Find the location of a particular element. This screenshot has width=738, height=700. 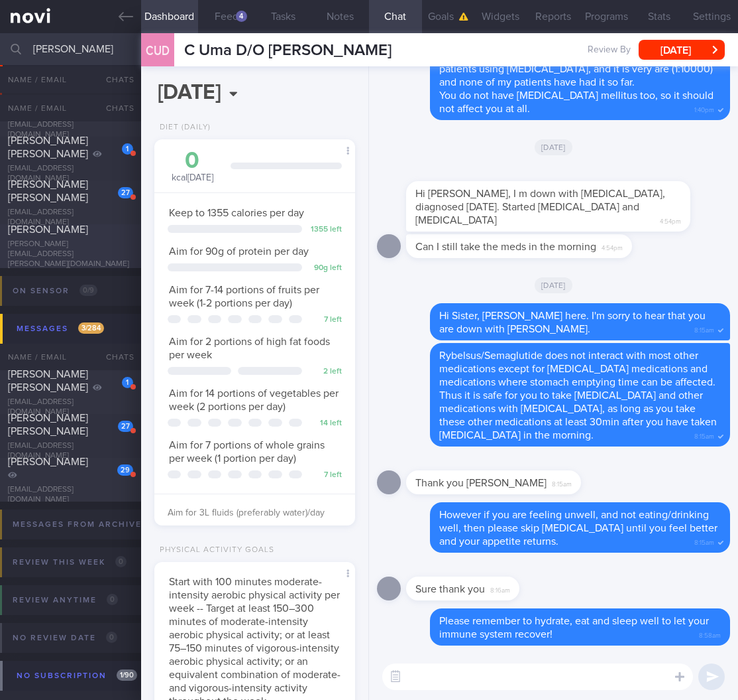

div: 90 g left is located at coordinates (326, 268).